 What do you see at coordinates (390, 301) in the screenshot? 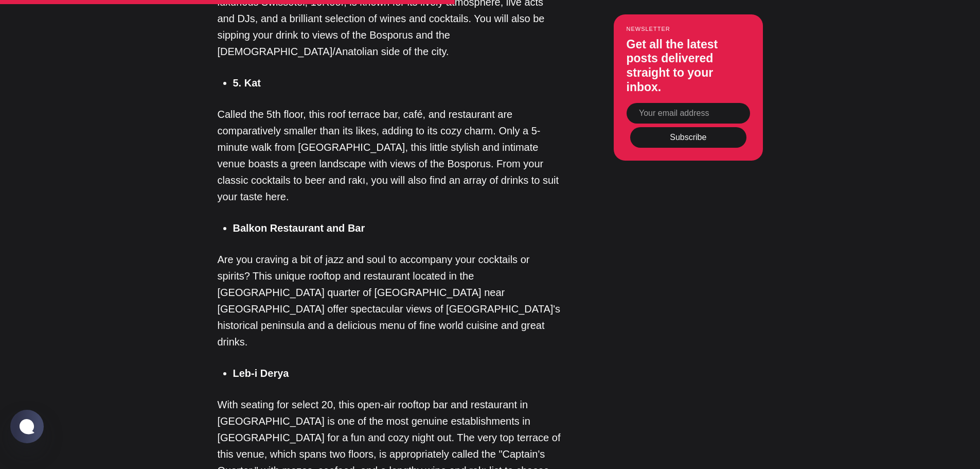
I see `p: Are you craving a bit of jazz and soul to accompany your cocktails or spirits? This unique roofto...` at bounding box center [390, 301].